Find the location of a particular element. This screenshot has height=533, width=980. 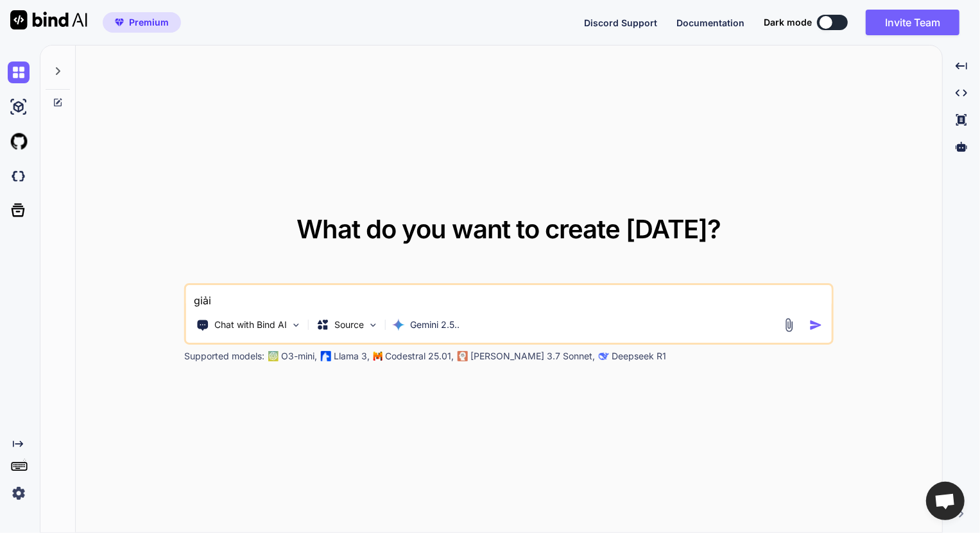

p: Supported models: is located at coordinates (224, 356).